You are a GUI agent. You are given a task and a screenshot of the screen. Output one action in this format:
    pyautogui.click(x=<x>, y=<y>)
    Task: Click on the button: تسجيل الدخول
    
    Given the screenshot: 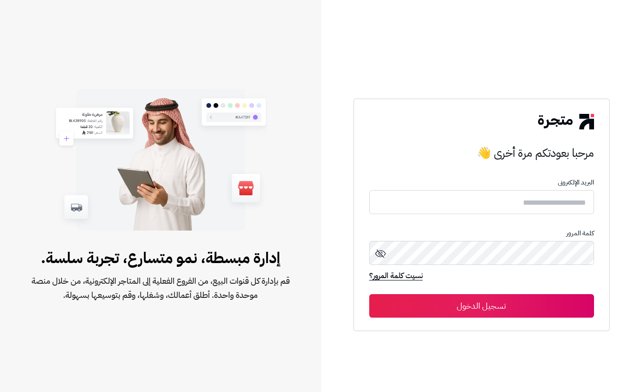 What is the action you would take?
    pyautogui.click(x=482, y=306)
    